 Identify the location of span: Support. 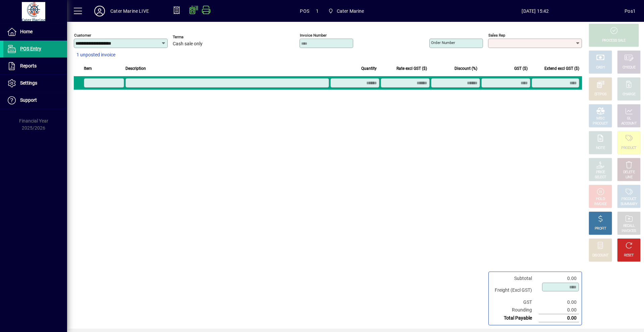
(29, 100).